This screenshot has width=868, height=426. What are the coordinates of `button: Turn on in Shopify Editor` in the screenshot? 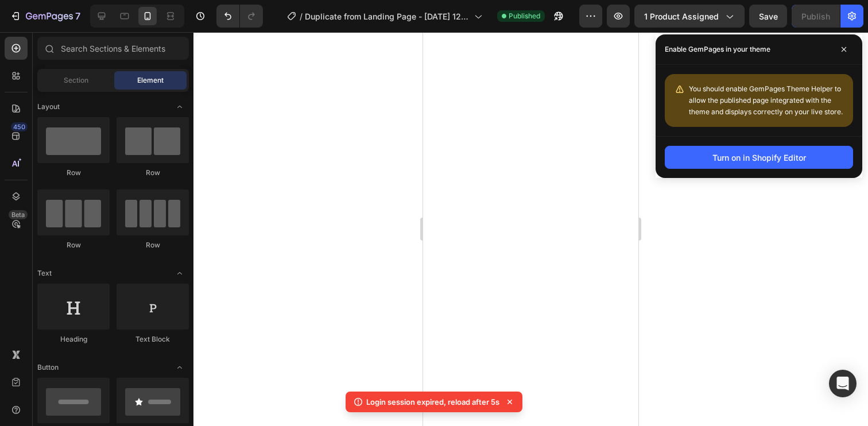 It's located at (759, 157).